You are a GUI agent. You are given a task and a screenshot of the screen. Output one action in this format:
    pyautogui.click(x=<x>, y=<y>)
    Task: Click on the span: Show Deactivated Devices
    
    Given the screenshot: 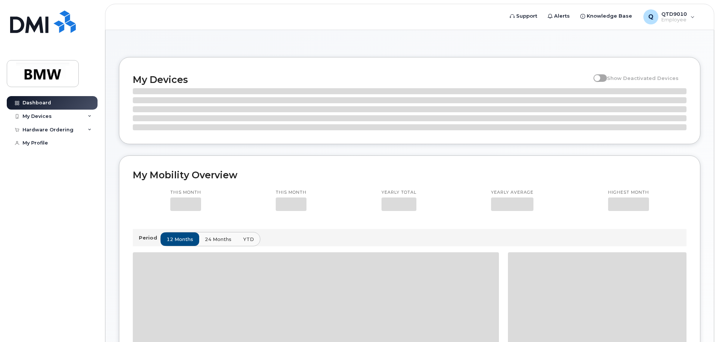 What is the action you would take?
    pyautogui.click(x=642, y=78)
    